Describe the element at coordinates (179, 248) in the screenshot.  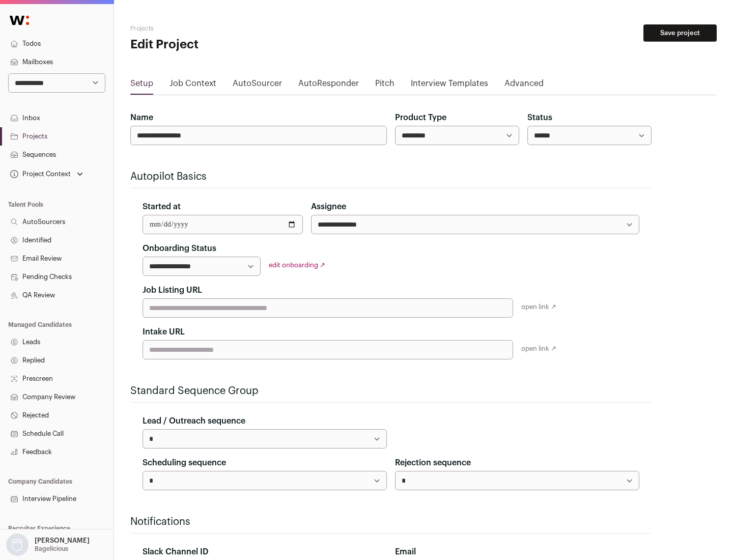
I see `label: Onboarding Status` at that location.